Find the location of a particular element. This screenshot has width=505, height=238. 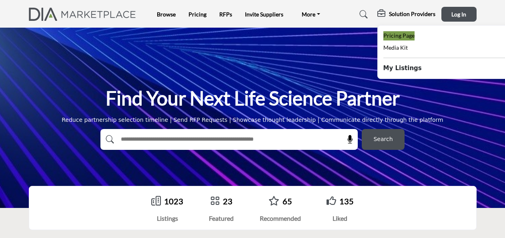

div: Recommended is located at coordinates (280, 218).